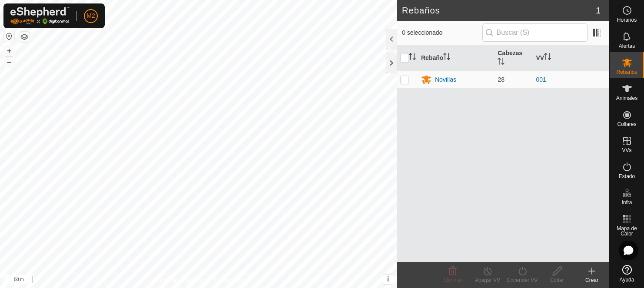 Image resolution: width=644 pixels, height=288 pixels. Describe the element at coordinates (598, 11) in the screenshot. I see `span: 1` at that location.